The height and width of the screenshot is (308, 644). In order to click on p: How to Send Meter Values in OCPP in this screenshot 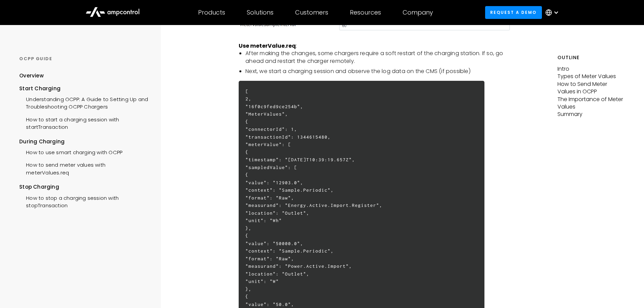, I will do `click(591, 88)`.